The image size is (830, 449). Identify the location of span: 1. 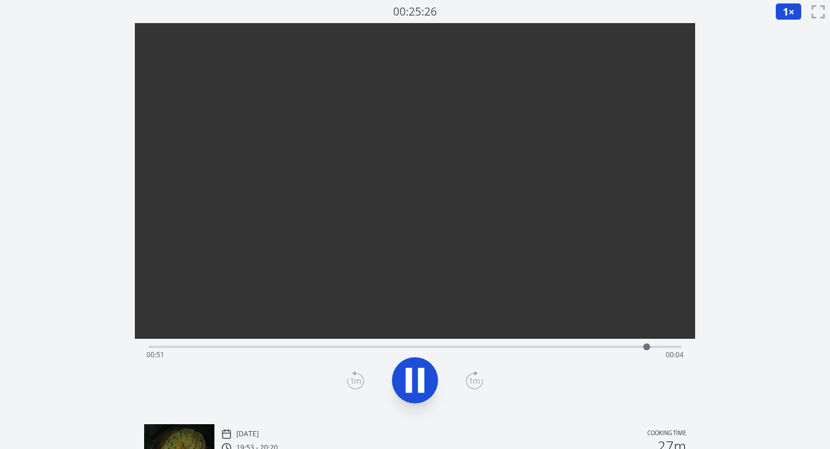
(786, 12).